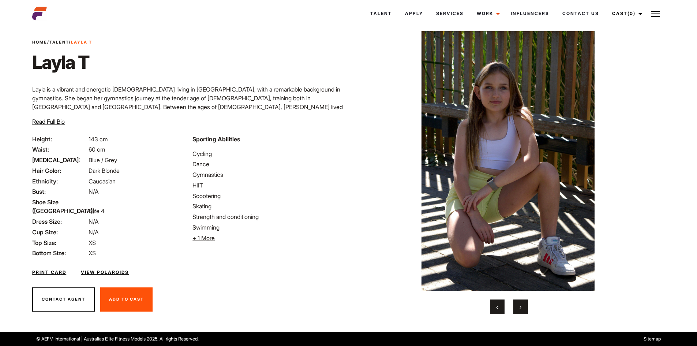  What do you see at coordinates (60, 191) in the screenshot?
I see `span: Bust:` at bounding box center [60, 191].